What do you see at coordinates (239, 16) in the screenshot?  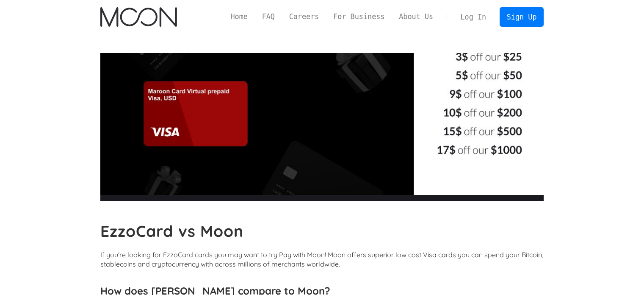 I see `a: Home` at bounding box center [239, 16].